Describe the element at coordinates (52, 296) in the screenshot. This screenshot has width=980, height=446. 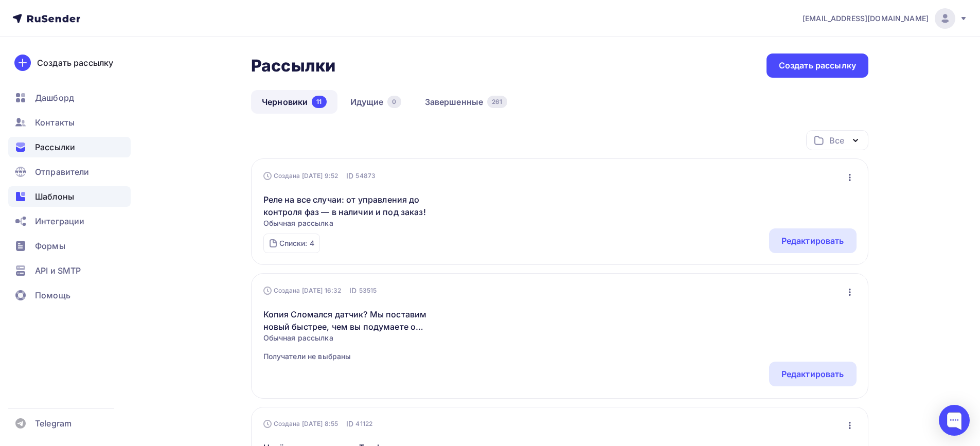
I see `span: Помощь` at that location.